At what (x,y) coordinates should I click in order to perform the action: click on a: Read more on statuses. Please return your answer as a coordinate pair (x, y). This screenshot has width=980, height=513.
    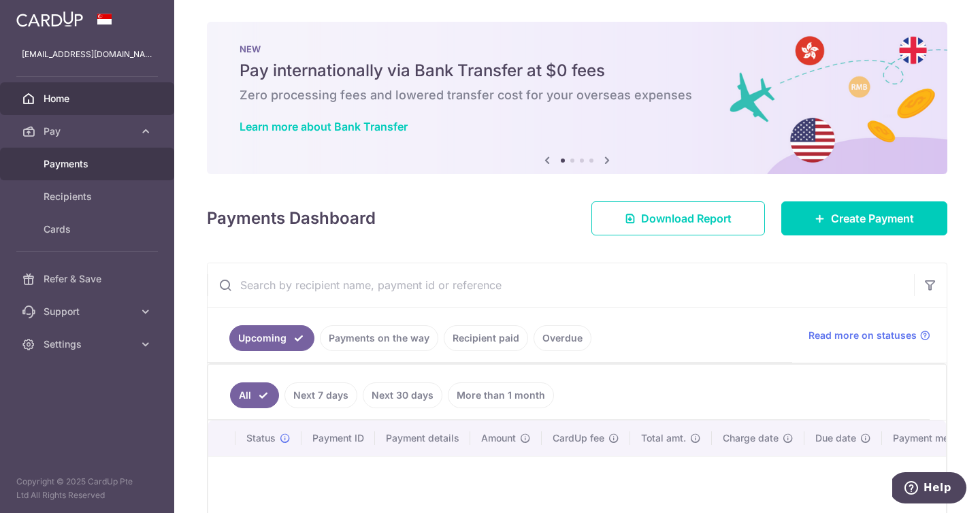
    Looking at the image, I should click on (869, 336).